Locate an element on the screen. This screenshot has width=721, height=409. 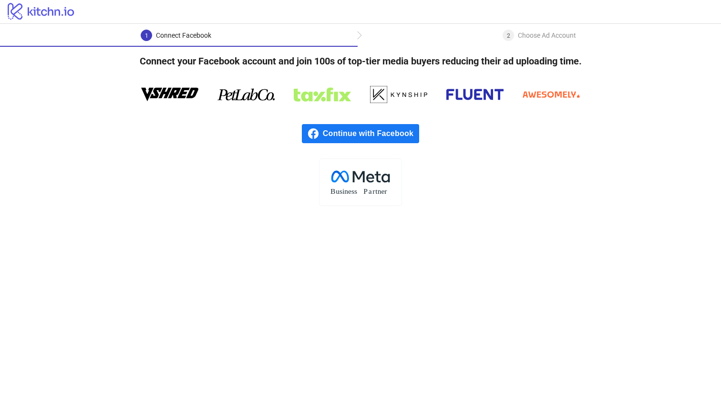
h4: Connect your Facebook account and join 100s of top-tier media buyers reducing their ad uploading ... is located at coordinates (360, 61).